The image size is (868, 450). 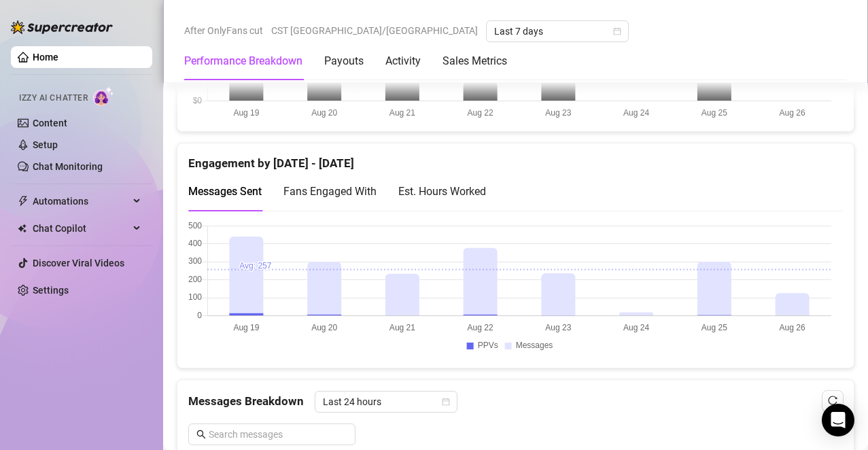 I want to click on img: AI Chatter, so click(x=103, y=96).